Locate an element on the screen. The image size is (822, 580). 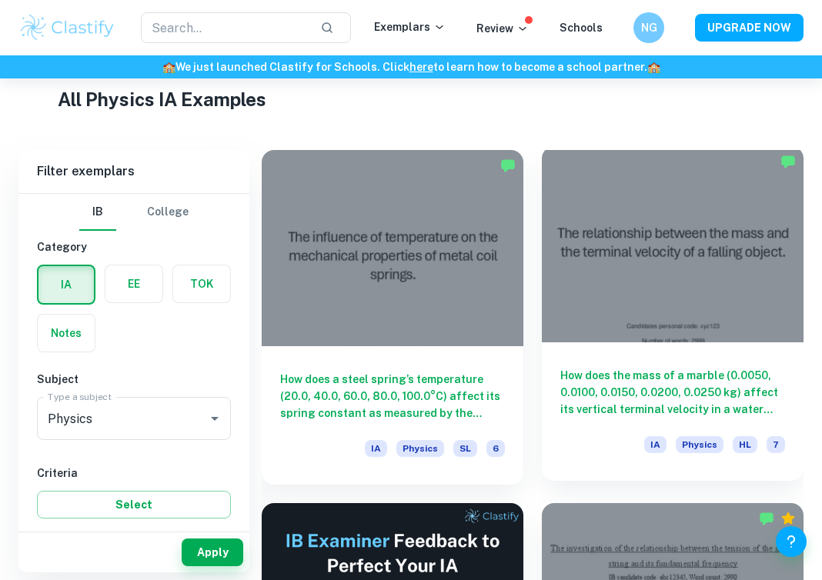
label: Type a subject is located at coordinates (79, 396).